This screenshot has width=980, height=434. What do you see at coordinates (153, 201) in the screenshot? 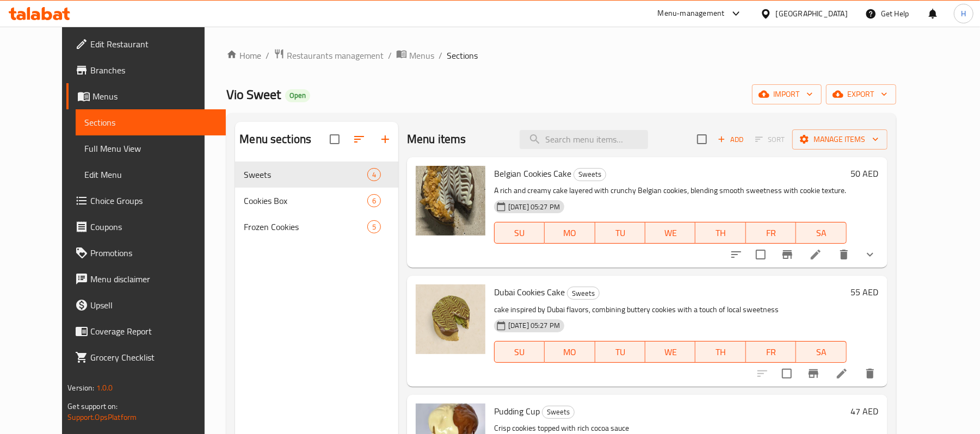
I see `span: Choice Groups` at bounding box center [153, 201].